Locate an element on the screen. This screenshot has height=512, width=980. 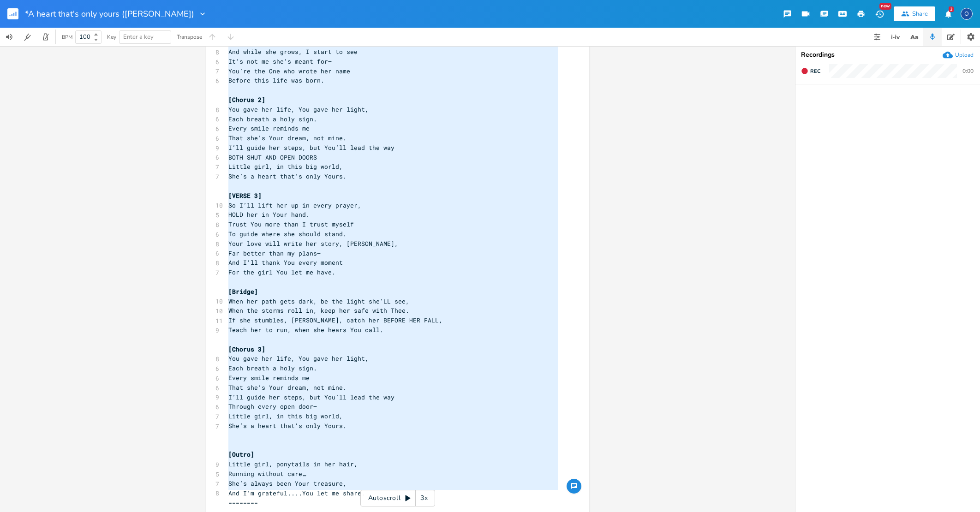
div: New is located at coordinates (885, 6).